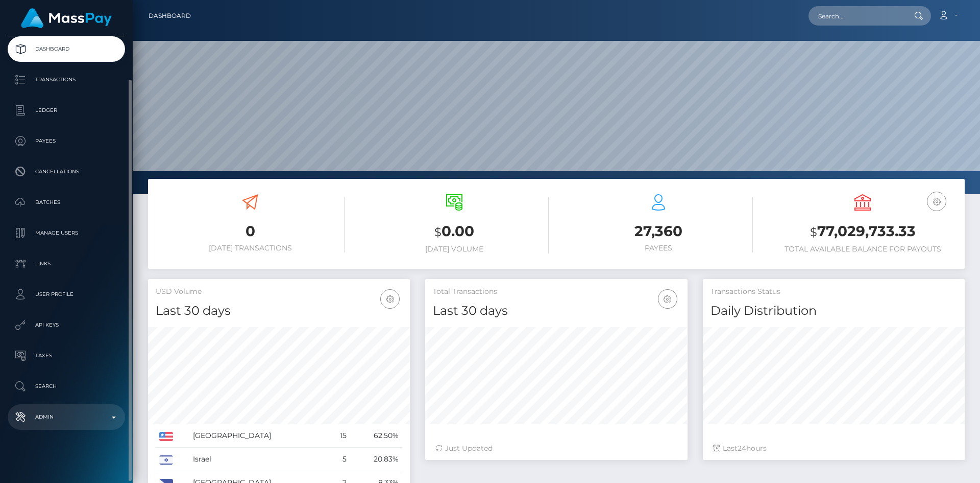 This screenshot has width=980, height=483. Describe the element at coordinates (258, 460) in the screenshot. I see `td: Israel` at that location.